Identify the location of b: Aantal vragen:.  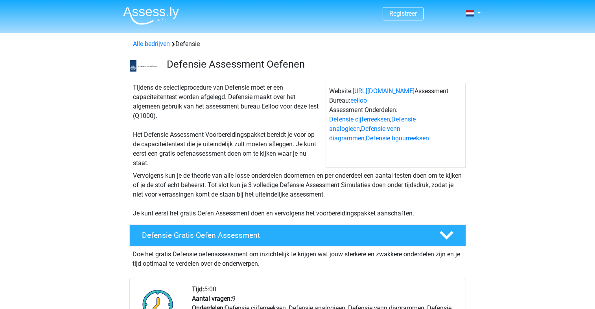
(212, 299).